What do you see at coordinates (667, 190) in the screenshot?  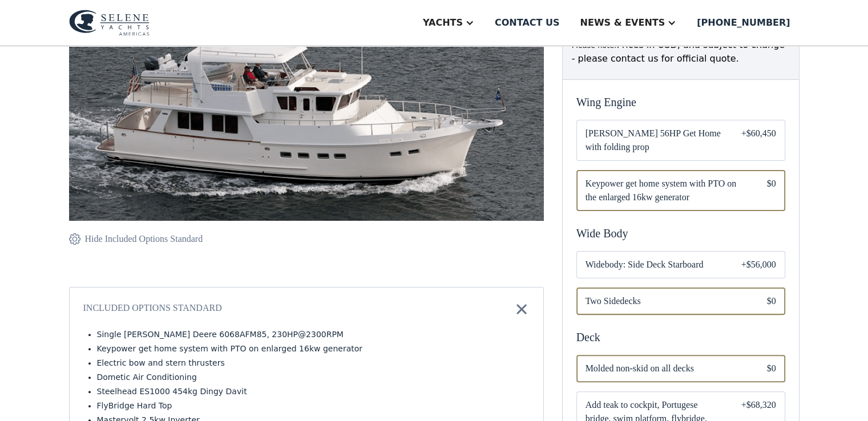 I see `span: Keypower get home system with PTO on the enlarged 16kw generator` at bounding box center [667, 190].